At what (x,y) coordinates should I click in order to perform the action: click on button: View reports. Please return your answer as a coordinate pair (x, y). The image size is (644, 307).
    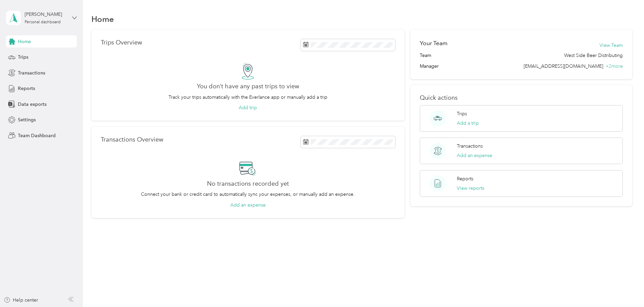
    Looking at the image, I should click on (470, 188).